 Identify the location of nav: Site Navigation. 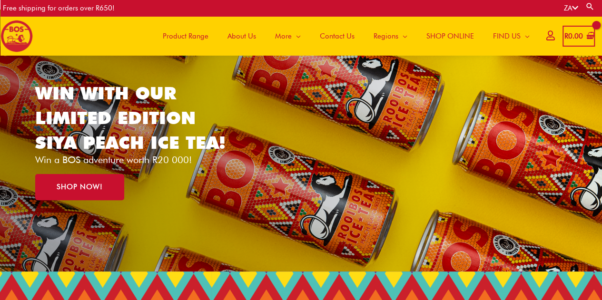
(343, 36).